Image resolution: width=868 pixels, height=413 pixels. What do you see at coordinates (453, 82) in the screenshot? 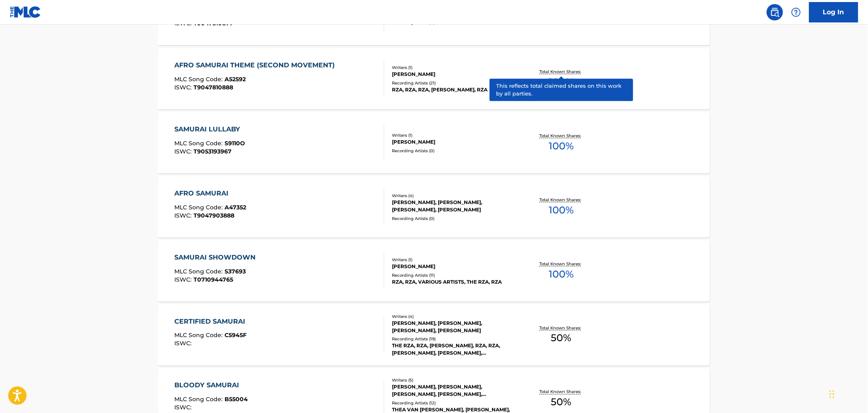
I see `div: Recording Artists ( 21 )` at bounding box center [453, 82].